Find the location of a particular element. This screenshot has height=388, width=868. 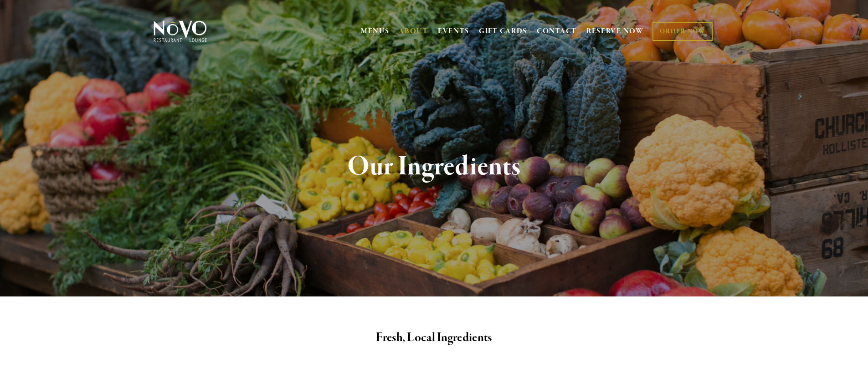

a: GIFT CARDS is located at coordinates (503, 31).